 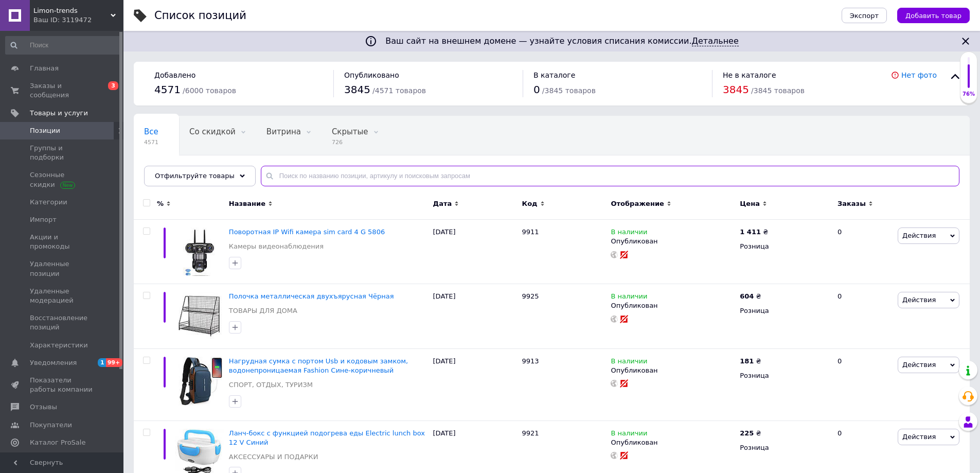 What do you see at coordinates (44, 68) in the screenshot?
I see `span: Главная` at bounding box center [44, 68].